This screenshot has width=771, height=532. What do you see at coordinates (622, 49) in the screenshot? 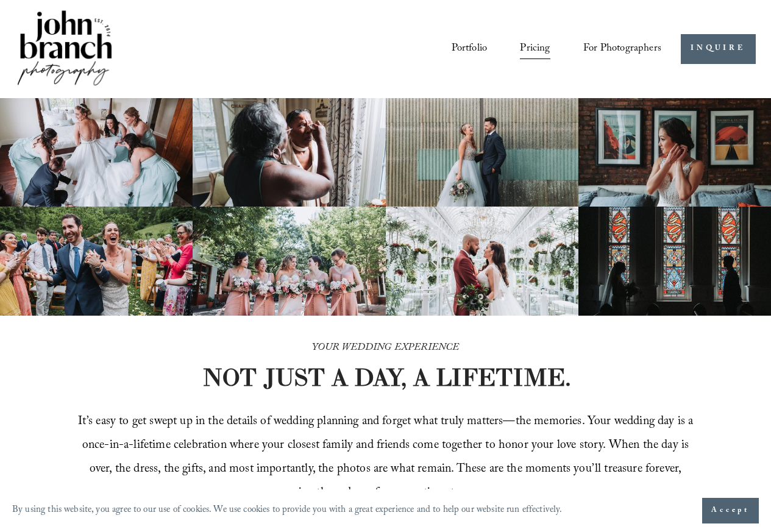
I see `a: folder dropdown` at bounding box center [622, 49].